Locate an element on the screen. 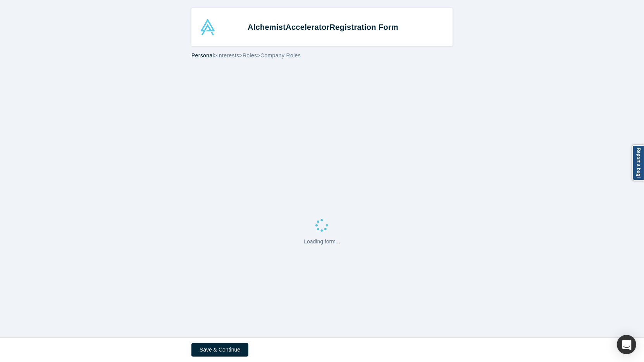 Image resolution: width=644 pixels, height=362 pixels. span: Personal is located at coordinates (203, 56).